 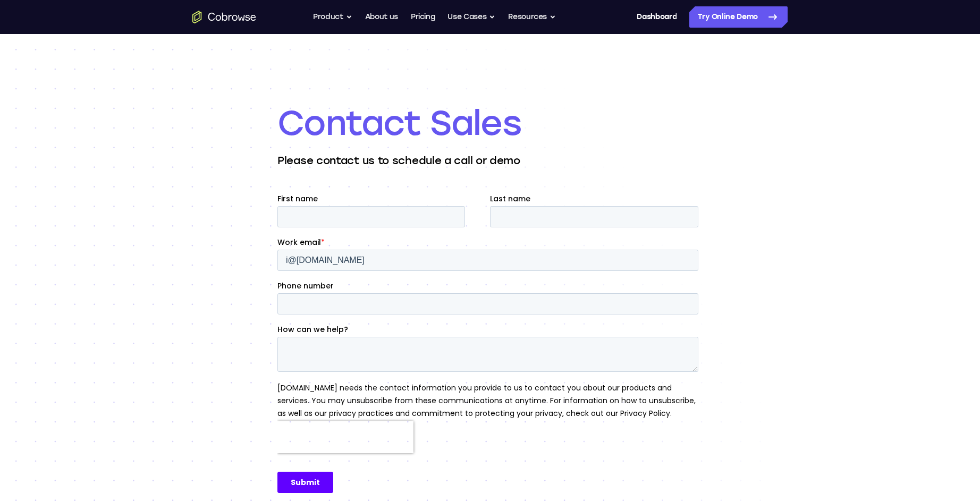 I want to click on a: About us, so click(x=382, y=17).